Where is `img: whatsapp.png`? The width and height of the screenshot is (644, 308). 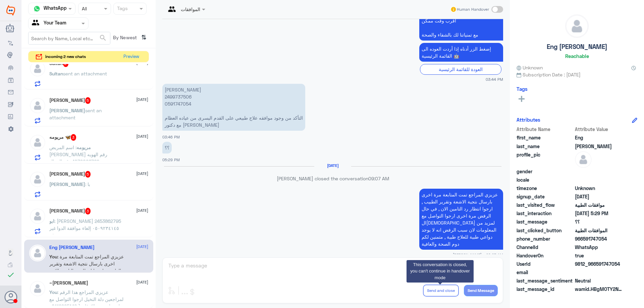 img: whatsapp.png is located at coordinates (37, 9).